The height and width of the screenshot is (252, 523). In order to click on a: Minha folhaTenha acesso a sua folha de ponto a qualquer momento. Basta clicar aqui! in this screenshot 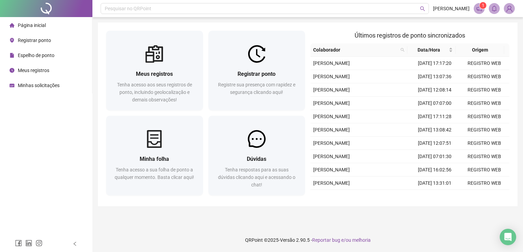, I will do `click(154, 156)`.